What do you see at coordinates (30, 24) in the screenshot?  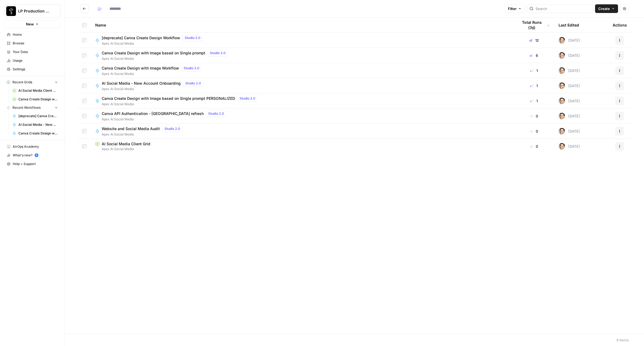 I see `span: New` at bounding box center [30, 24].